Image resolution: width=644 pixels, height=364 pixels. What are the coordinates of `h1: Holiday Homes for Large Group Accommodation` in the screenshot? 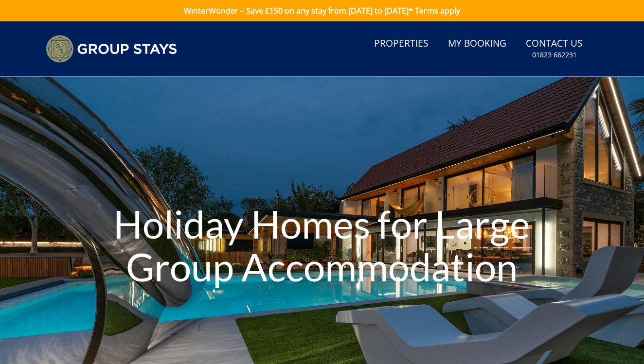 It's located at (322, 245).